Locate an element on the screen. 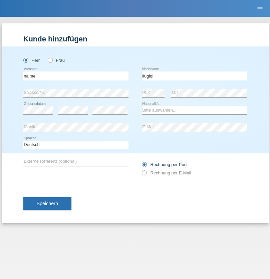 The height and width of the screenshot is (279, 270). input: Frau is located at coordinates (50, 60).